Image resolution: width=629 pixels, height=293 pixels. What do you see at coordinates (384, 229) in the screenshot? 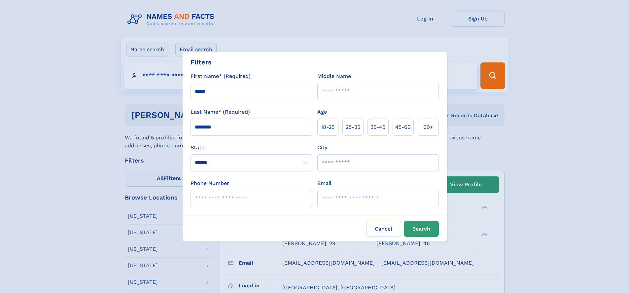
I see `label: Cancel` at bounding box center [384, 229].